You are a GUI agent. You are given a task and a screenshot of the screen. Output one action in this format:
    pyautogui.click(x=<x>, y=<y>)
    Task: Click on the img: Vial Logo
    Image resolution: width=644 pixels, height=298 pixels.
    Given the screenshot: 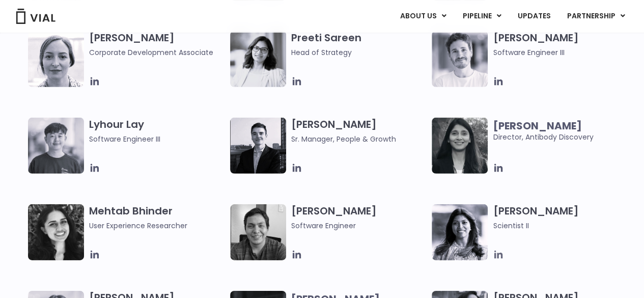 What is the action you would take?
    pyautogui.click(x=36, y=16)
    